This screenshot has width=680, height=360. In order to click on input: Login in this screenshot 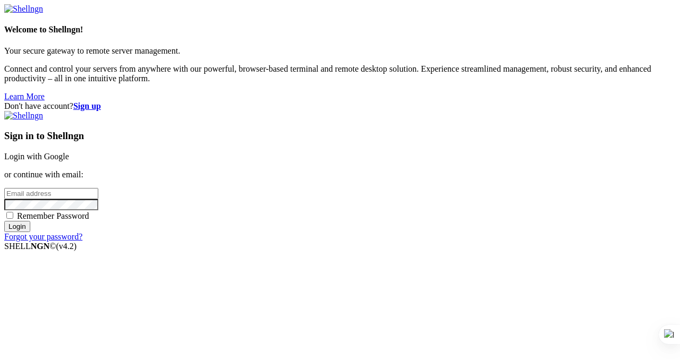, I will do `click(17, 226)`.